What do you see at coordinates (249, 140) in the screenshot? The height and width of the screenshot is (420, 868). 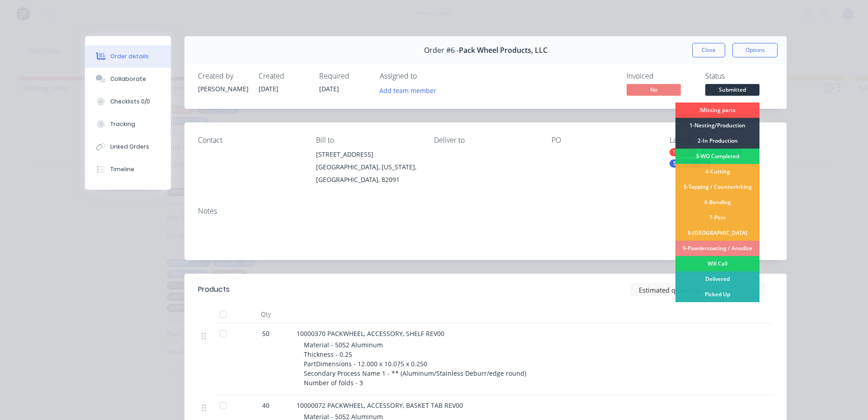 I see `div: Contact` at bounding box center [249, 140].